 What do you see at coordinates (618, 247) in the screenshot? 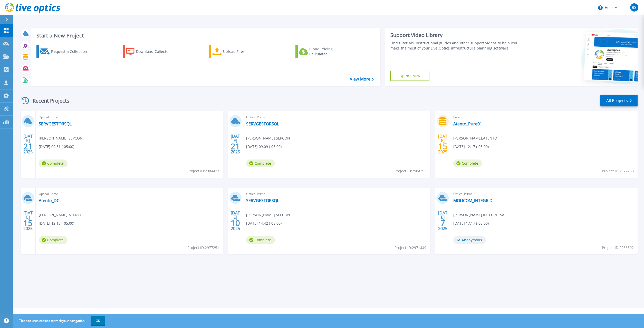
I see `span: Project ID: 2966892` at bounding box center [618, 247].